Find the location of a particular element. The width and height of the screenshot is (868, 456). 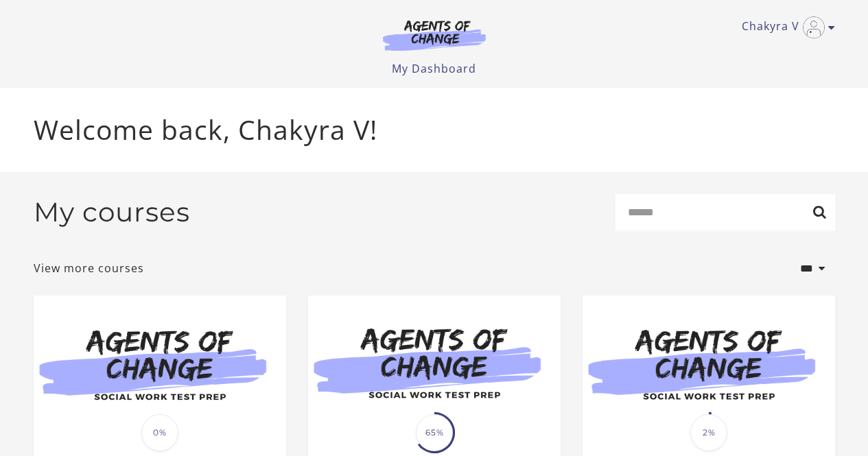

span: 2% is located at coordinates (709, 433).